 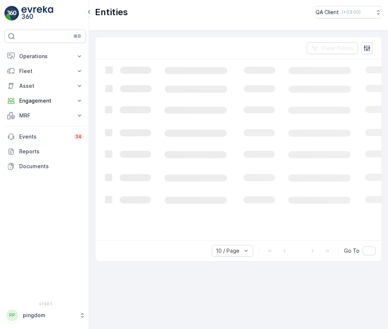 I want to click on a: Reports, so click(x=45, y=151).